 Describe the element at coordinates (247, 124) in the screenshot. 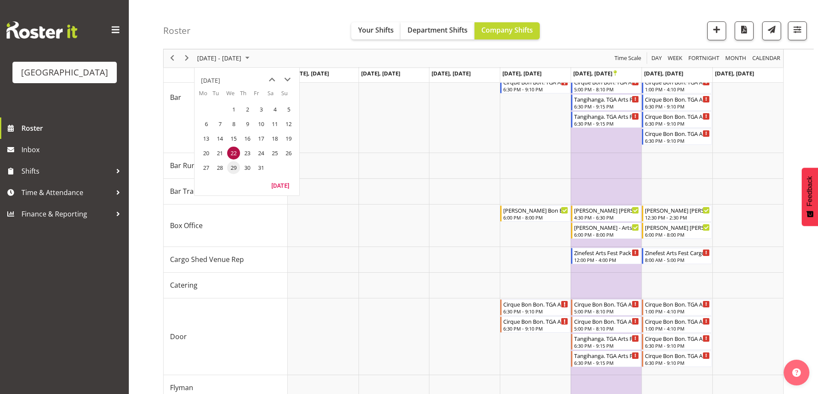

I see `span: Thursday, October 9, 2025` at that location.